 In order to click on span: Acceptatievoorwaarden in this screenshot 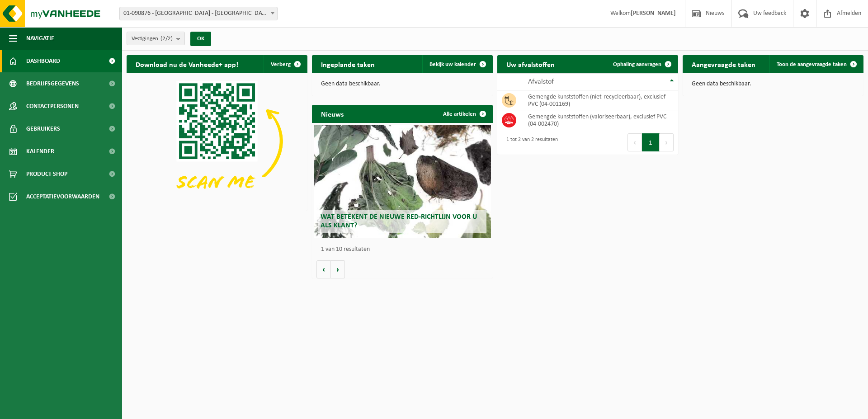, I will do `click(63, 197)`.